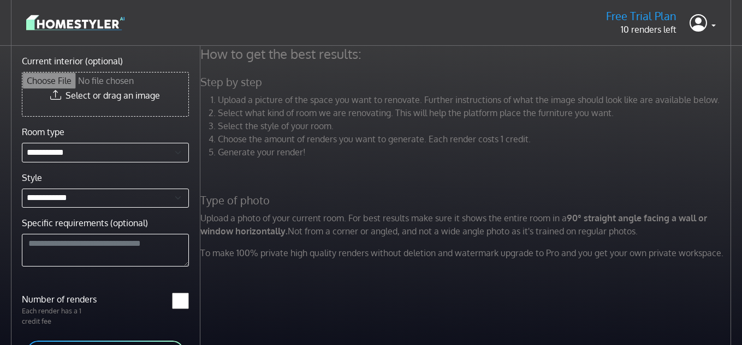 The height and width of the screenshot is (345, 742). I want to click on p: Upload a photo of your current room. For best results make sure it shows the entire room in a Not..., so click(467, 225).